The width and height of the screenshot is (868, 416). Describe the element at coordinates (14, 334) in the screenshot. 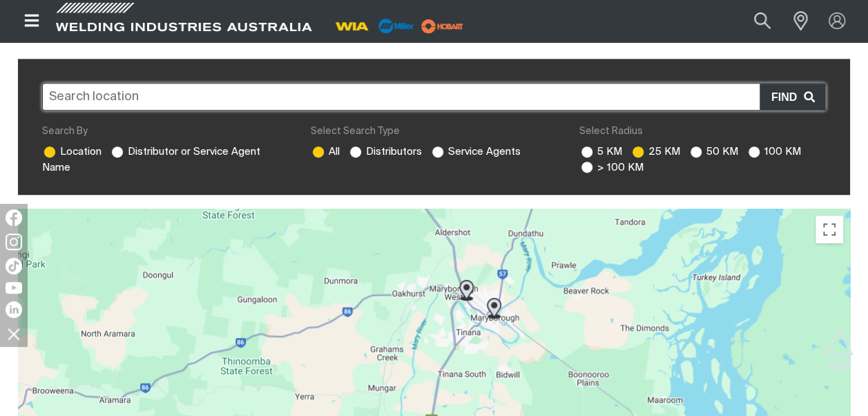

I see `img: hide socials` at that location.